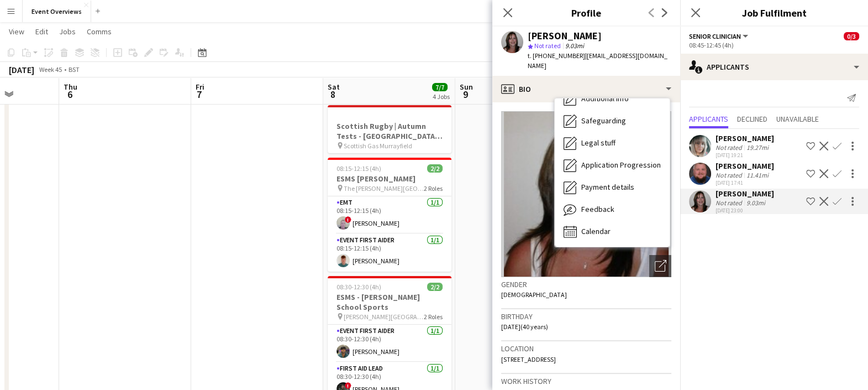 Image resolution: width=868 pixels, height=390 pixels. Describe the element at coordinates (586, 194) in the screenshot. I see `img: Crew avatar or photo` at that location.